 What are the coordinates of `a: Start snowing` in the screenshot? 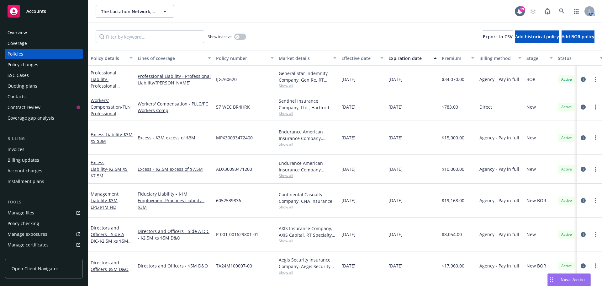 It's located at (533, 11).